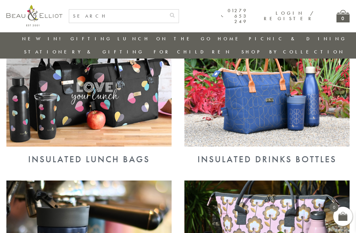 The image size is (356, 233). Describe the element at coordinates (267, 86) in the screenshot. I see `img: Insulated Drinks Bottles` at that location.